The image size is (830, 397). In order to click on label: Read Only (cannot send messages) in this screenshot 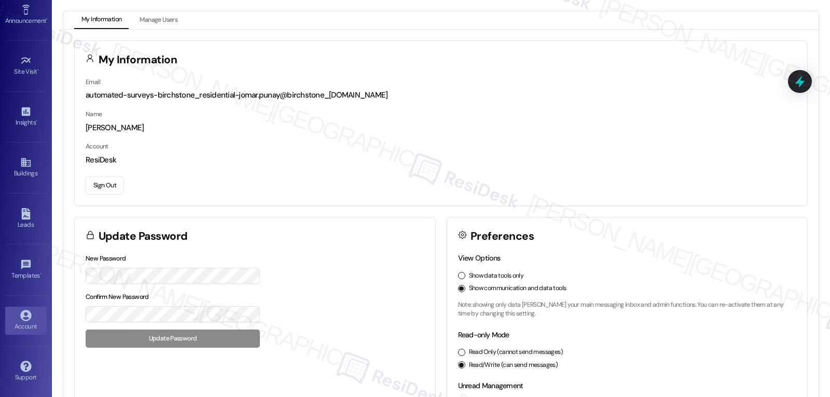, I will do `click(515, 352)`.